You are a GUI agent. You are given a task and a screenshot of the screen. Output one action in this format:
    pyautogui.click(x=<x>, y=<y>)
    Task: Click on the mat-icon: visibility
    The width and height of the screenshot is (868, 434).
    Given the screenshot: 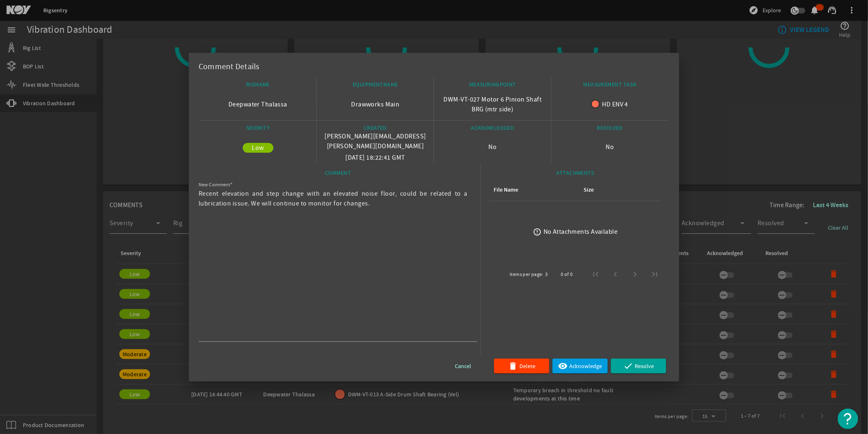 What is the action you would take?
    pyautogui.click(x=563, y=366)
    